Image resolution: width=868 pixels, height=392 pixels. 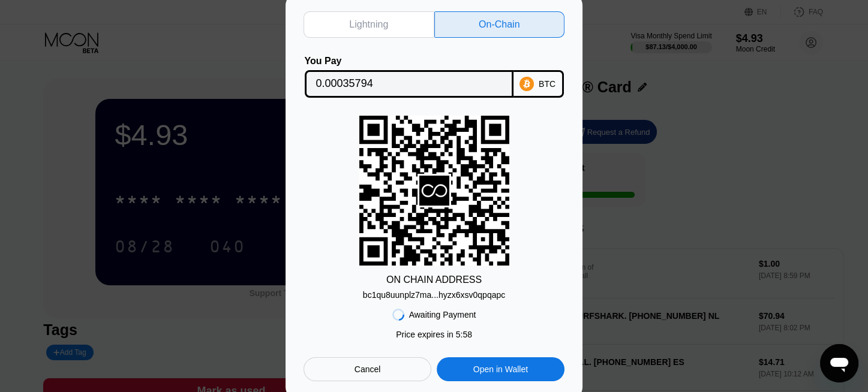 What do you see at coordinates (443, 315) in the screenshot?
I see `div: Awaiting Payment` at bounding box center [443, 315].